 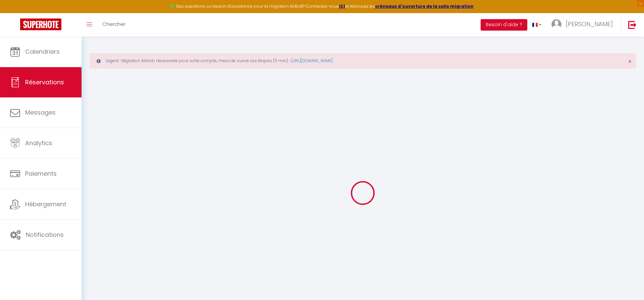 What do you see at coordinates (343, 6) in the screenshot?
I see `strong: ICI` at bounding box center [343, 6].